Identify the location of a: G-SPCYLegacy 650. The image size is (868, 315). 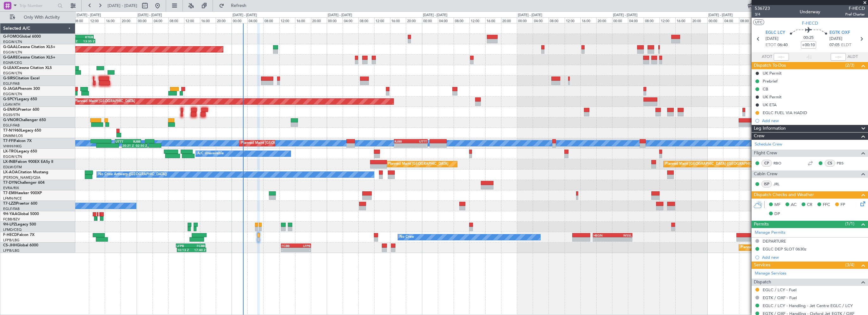
(20, 100).